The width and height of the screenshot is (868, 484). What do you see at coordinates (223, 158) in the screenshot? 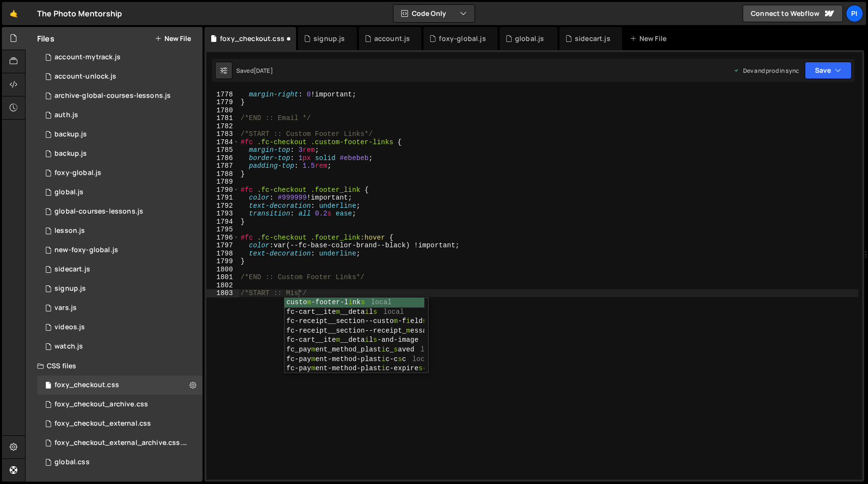
I see `div: 1786` at bounding box center [223, 158].